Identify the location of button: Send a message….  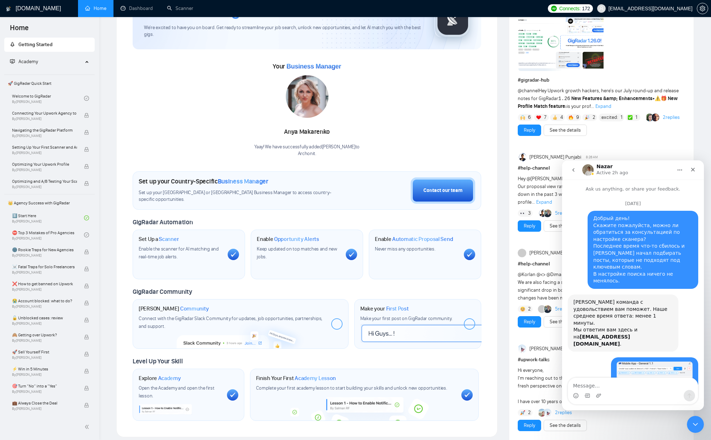
(127, 235).